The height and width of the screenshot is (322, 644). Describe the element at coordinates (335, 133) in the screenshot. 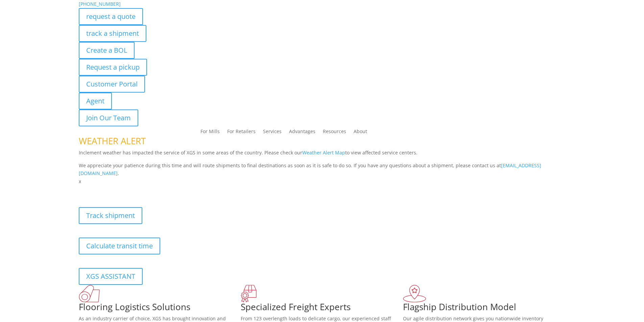

I see `a: Resources` at that location.